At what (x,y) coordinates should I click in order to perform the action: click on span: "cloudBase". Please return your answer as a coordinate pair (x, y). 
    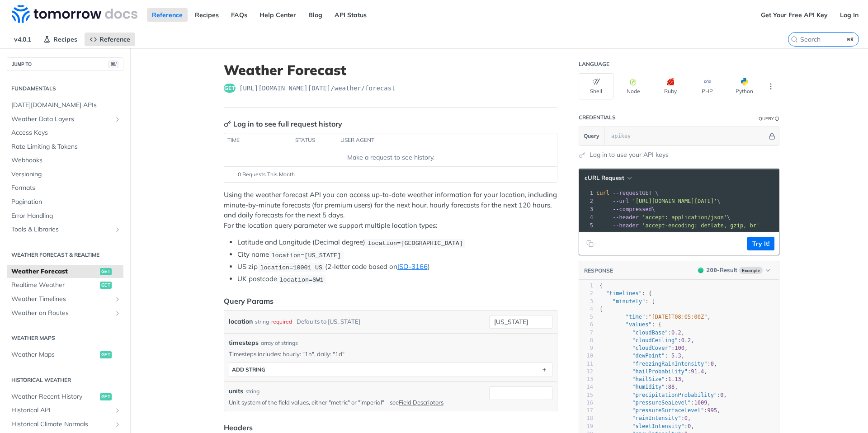
    Looking at the image, I should click on (650, 333).